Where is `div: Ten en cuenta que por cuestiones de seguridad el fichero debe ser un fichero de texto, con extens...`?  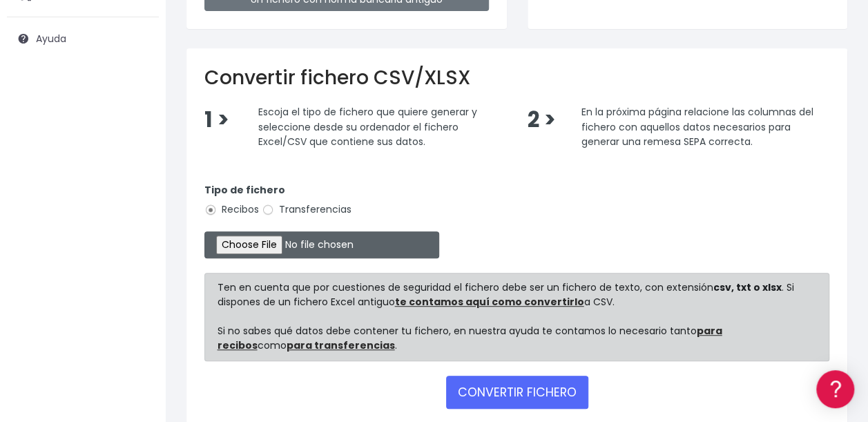
div: Ten en cuenta que por cuestiones de seguridad el fichero debe ser un fichero de texto, con extens... is located at coordinates (517, 317).